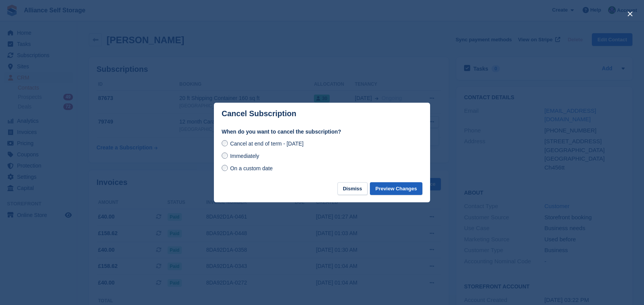 This screenshot has height=305, width=644. What do you see at coordinates (396, 188) in the screenshot?
I see `button: Preview Changes` at bounding box center [396, 188].